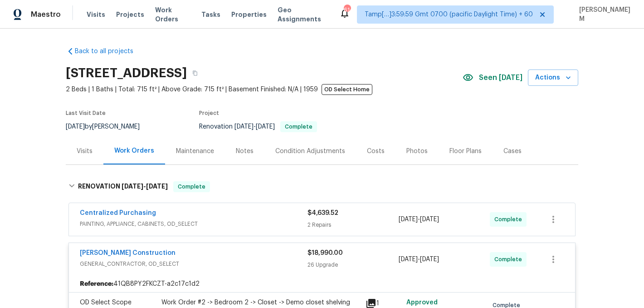 This screenshot has height=308, width=644. What do you see at coordinates (123, 187) in the screenshot?
I see `h6: RENOVATION` at bounding box center [123, 187].